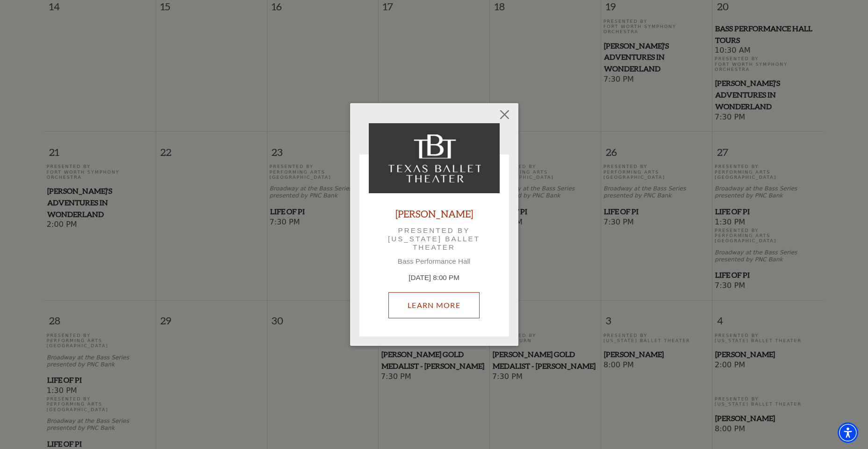 Image resolution: width=868 pixels, height=449 pixels. Describe the element at coordinates (434, 262) in the screenshot. I see `p: Bass Performance Hall` at that location.